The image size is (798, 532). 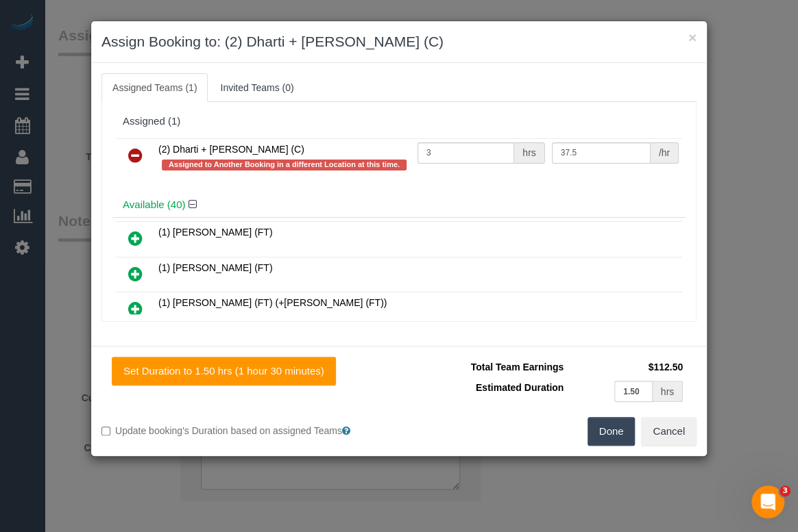 I want to click on div: Assigned (1), so click(x=399, y=122).